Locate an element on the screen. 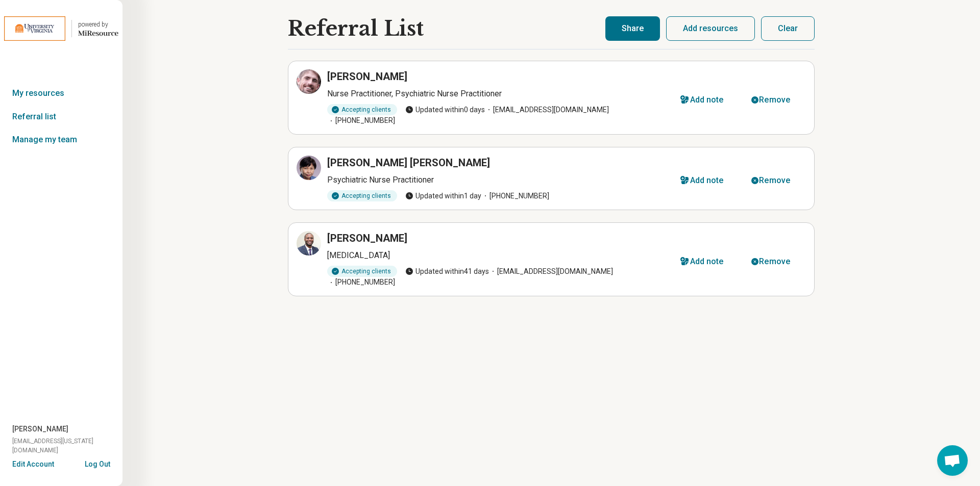 This screenshot has height=486, width=980. p: Psychiatric Nurse Practitioner is located at coordinates (497, 180).